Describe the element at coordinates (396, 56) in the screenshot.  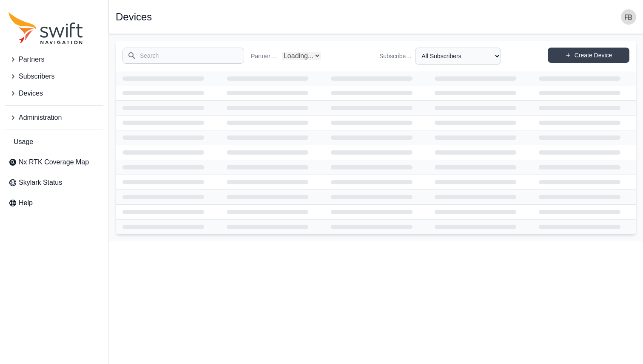
I see `label: Subscriber Name` at that location.